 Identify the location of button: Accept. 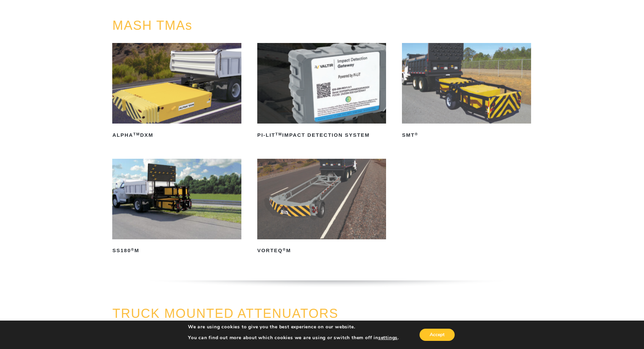
(438, 335).